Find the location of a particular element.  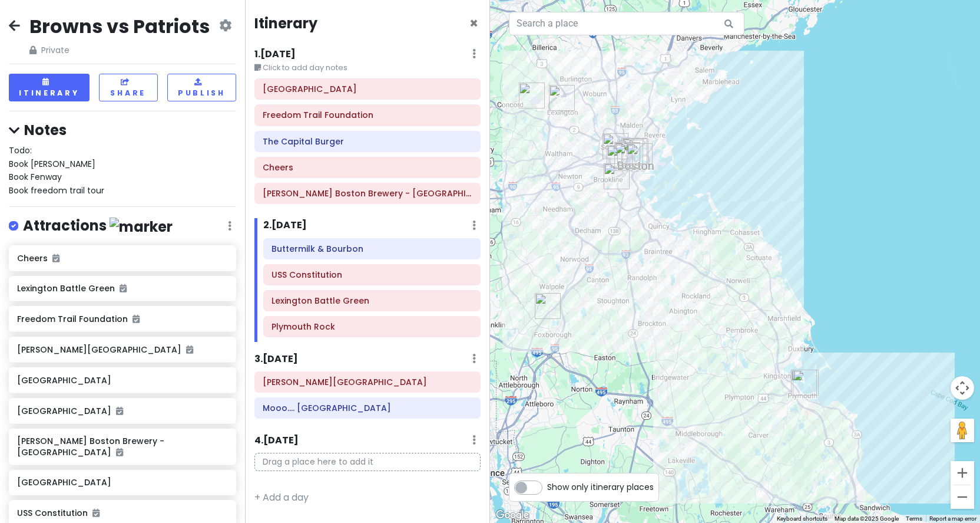

div: Mooo.... Seaport is located at coordinates (639, 156).